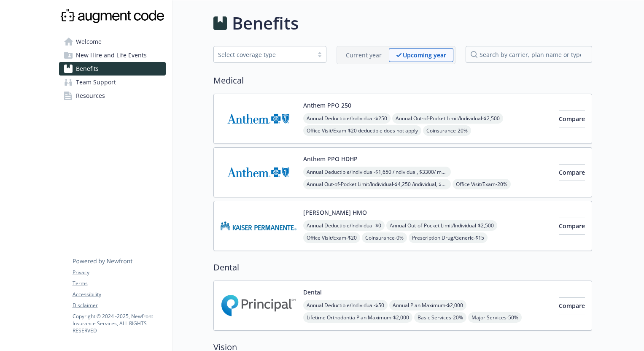 The width and height of the screenshot is (644, 351). What do you see at coordinates (447, 237) in the screenshot?
I see `span: Prescription Drug/Generic - $15` at bounding box center [447, 237].